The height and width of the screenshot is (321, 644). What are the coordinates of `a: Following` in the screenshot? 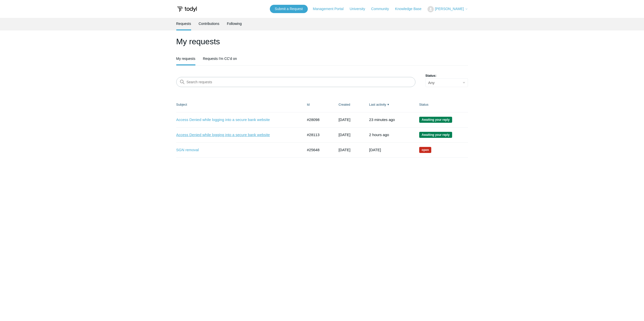 It's located at (234, 24).